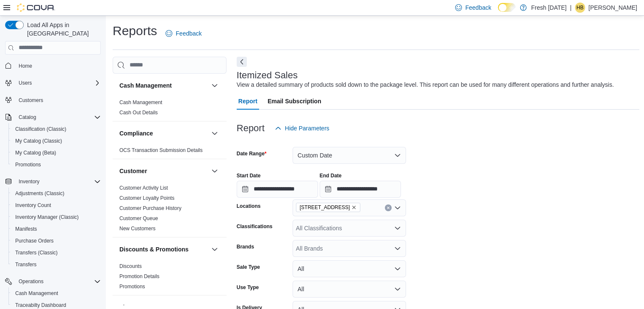  What do you see at coordinates (139, 277) in the screenshot?
I see `span: Promotion Details` at bounding box center [139, 277].